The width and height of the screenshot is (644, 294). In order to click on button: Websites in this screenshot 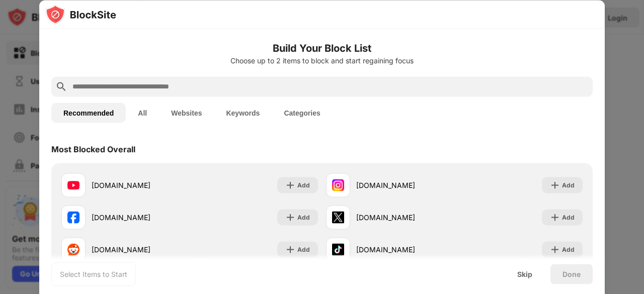, I will do `click(186, 112)`.